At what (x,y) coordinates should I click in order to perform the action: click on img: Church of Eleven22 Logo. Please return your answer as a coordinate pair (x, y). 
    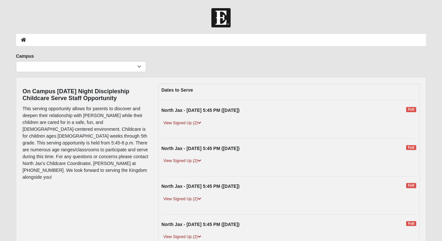
    Looking at the image, I should click on (221, 18).